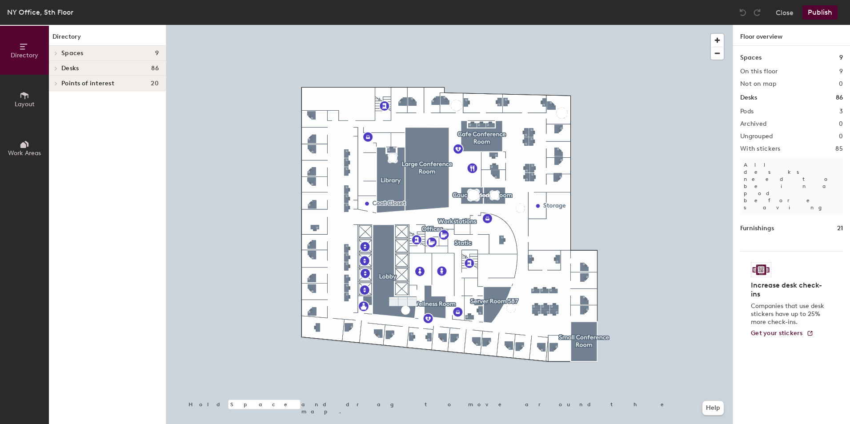  Describe the element at coordinates (839, 149) in the screenshot. I see `h2: 85` at that location.